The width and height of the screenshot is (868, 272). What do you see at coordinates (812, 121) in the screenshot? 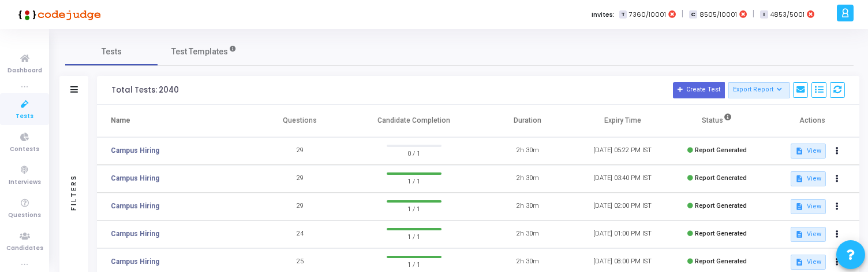
I see `th: Actions` at bounding box center [812, 121].